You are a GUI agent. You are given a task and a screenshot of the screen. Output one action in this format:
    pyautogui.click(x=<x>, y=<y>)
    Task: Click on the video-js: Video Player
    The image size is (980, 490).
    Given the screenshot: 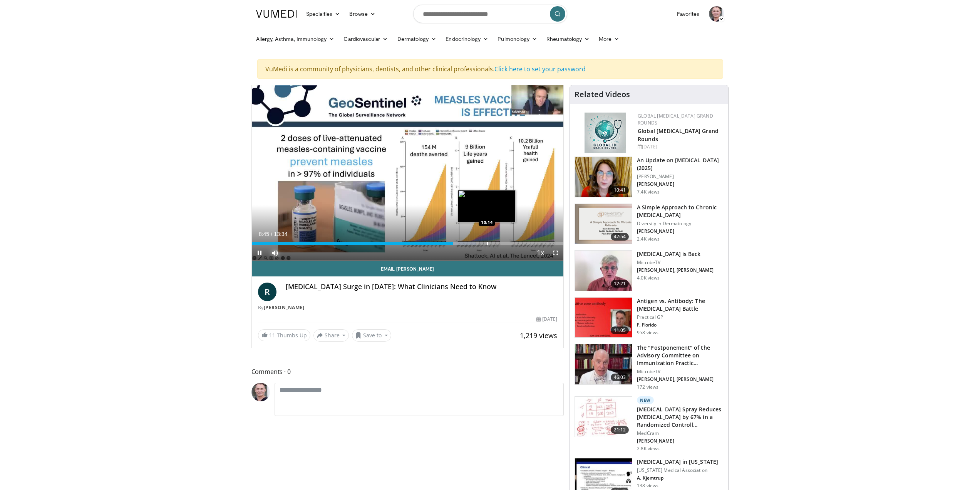 What is the action you would take?
    pyautogui.click(x=408, y=173)
    